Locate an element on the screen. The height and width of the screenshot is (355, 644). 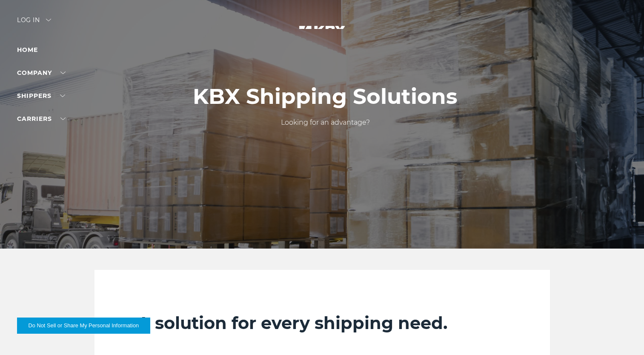
h1: KBX Shipping Solutions is located at coordinates (325, 96).